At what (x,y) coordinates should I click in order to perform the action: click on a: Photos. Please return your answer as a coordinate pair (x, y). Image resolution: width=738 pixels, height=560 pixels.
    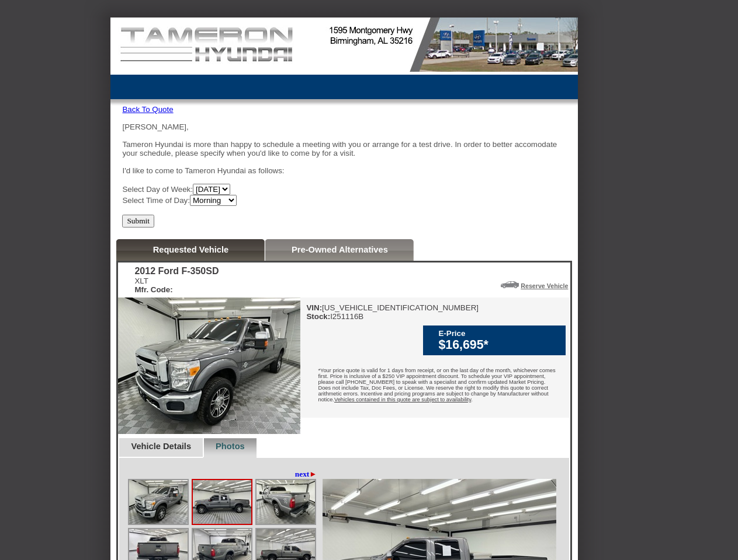
    Looking at the image, I should click on (230, 447).